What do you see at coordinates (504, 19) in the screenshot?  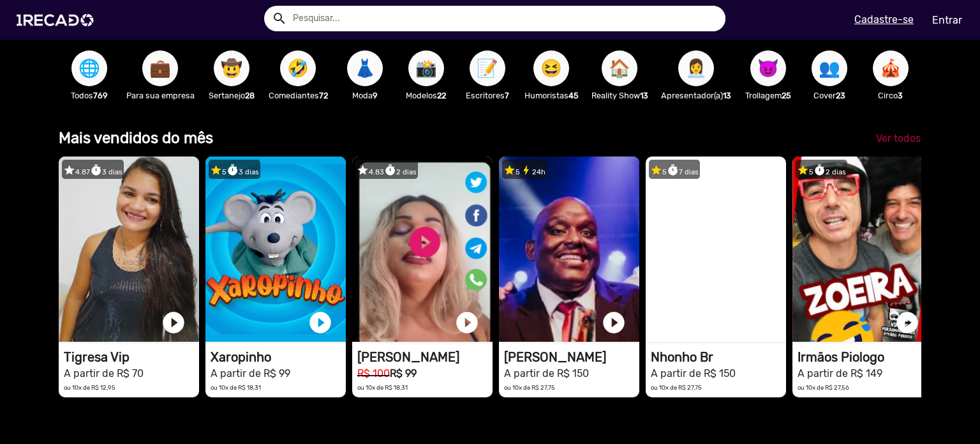 I see `input: Pesquisar...` at bounding box center [504, 19].